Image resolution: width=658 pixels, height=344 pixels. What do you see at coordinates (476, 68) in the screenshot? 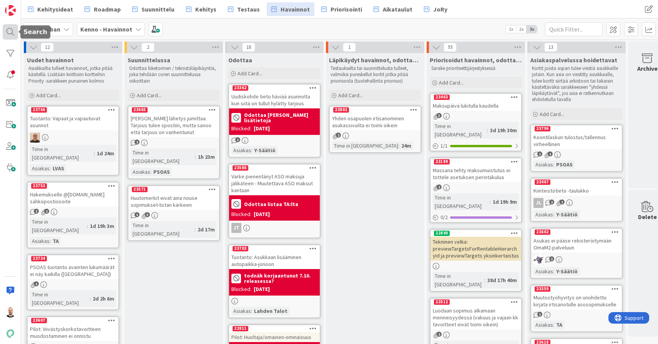
I see `p: Sarake prioriteettijärjestyksessä` at bounding box center [476, 68].